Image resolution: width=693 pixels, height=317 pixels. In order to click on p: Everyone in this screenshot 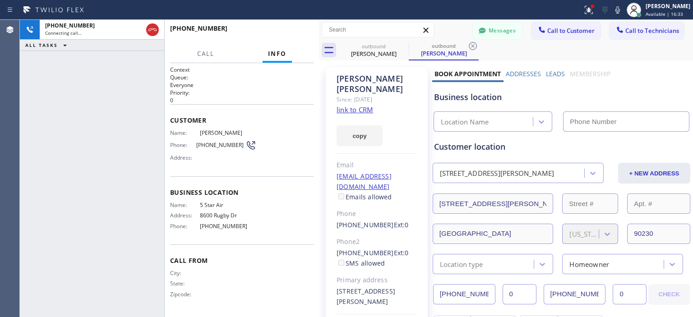, I will do `click(242, 85)`.